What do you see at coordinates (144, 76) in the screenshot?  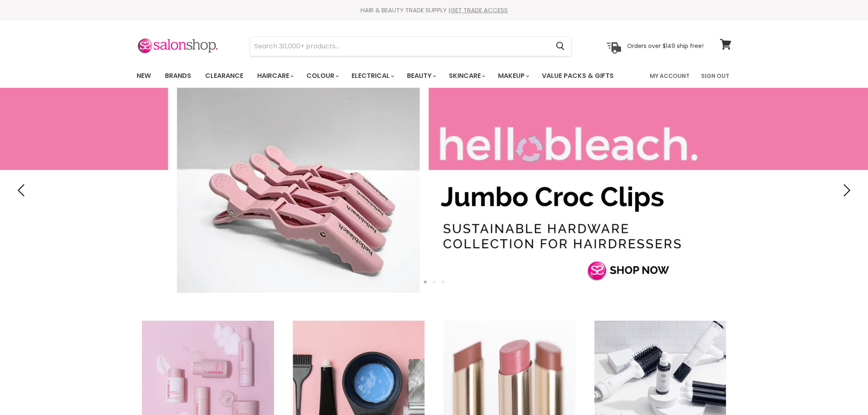 I see `a: New` at bounding box center [144, 76].